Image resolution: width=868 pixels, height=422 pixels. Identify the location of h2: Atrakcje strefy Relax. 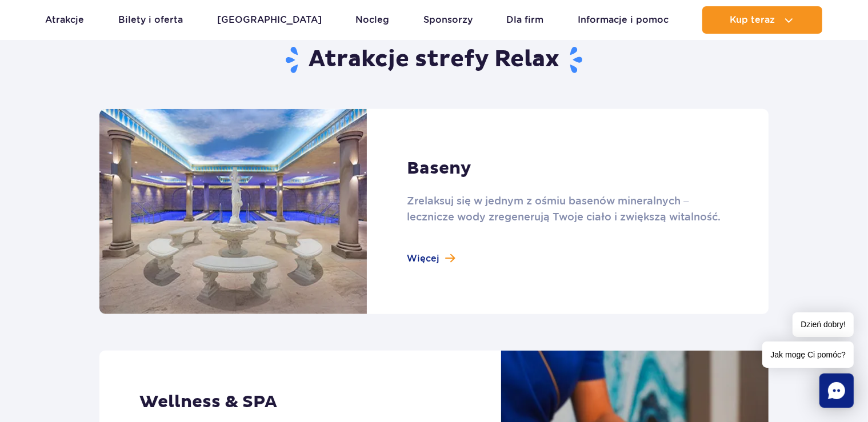
(434, 60).